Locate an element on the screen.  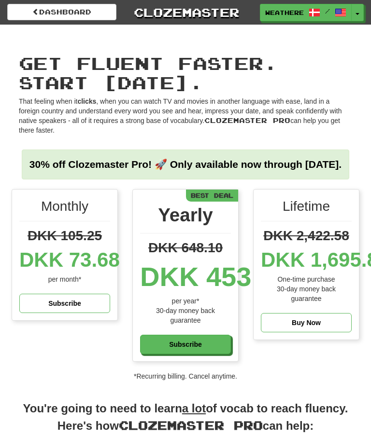
div: Lifetime is located at coordinates (306, 209).